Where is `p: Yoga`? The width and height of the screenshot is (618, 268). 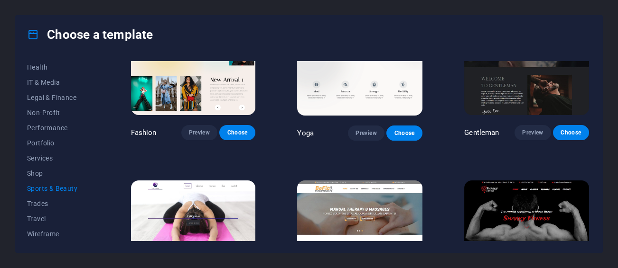
p: Yoga is located at coordinates (305, 133).